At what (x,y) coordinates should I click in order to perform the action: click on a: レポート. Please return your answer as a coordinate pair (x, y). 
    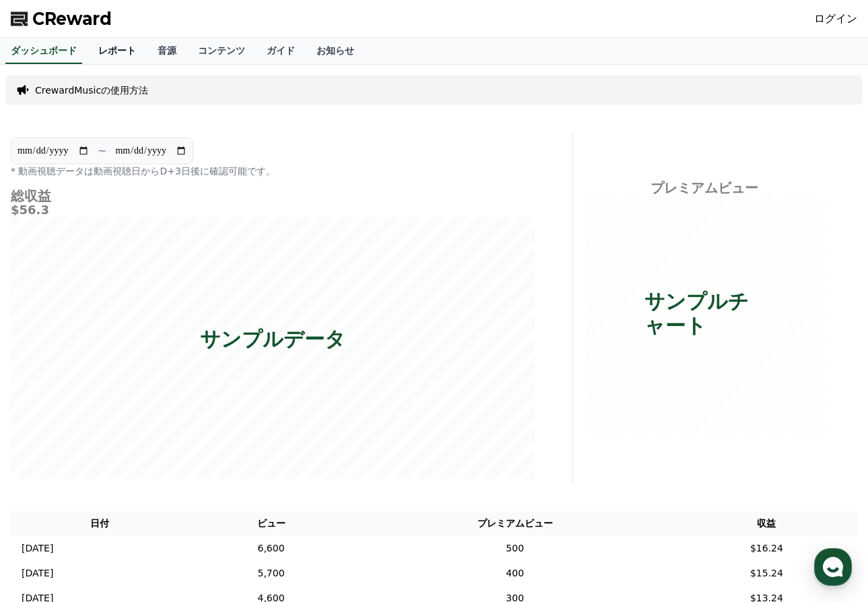
    Looking at the image, I should click on (117, 51).